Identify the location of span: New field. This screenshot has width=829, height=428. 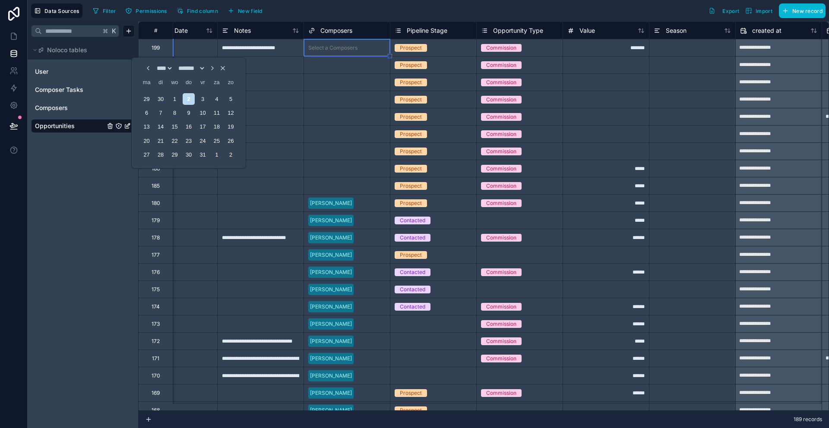
(250, 11).